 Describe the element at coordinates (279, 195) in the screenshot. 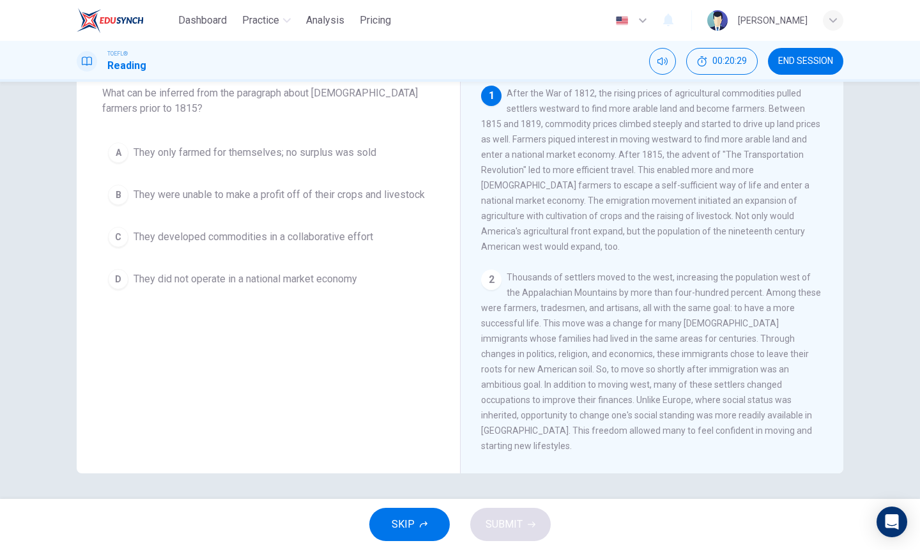

I see `span: They were unable to make a profit off of their crops and livestock` at that location.